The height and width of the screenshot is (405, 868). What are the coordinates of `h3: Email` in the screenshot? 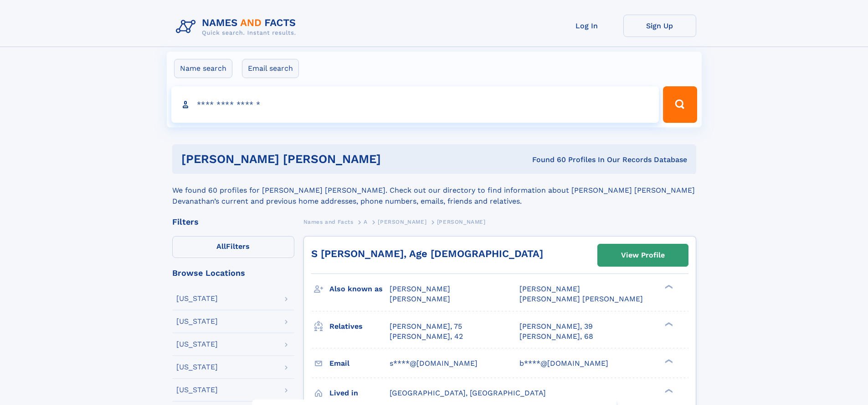 It's located at (360, 363).